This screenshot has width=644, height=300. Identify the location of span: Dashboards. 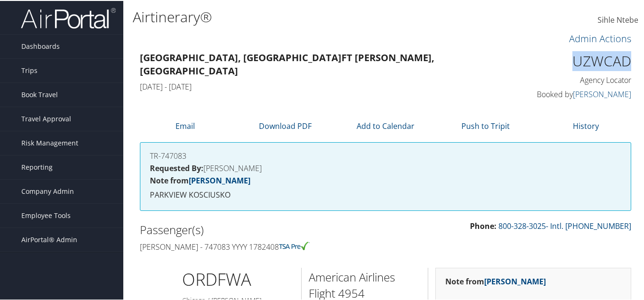
(40, 46).